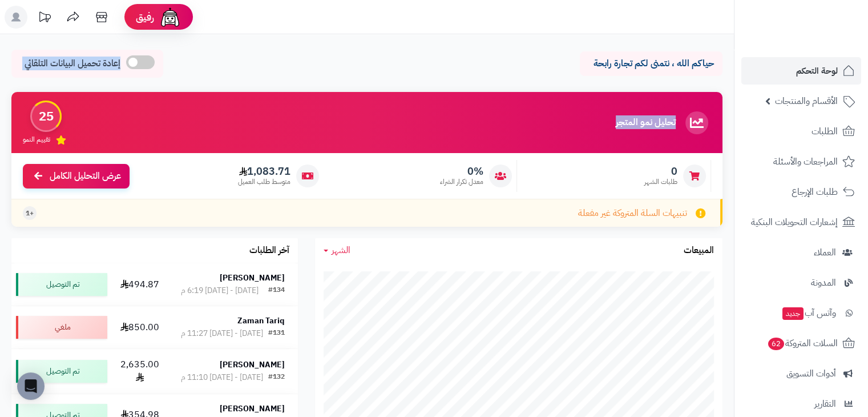 The image size is (868, 417). I want to click on span: السلات المتروكة, so click(802, 343).